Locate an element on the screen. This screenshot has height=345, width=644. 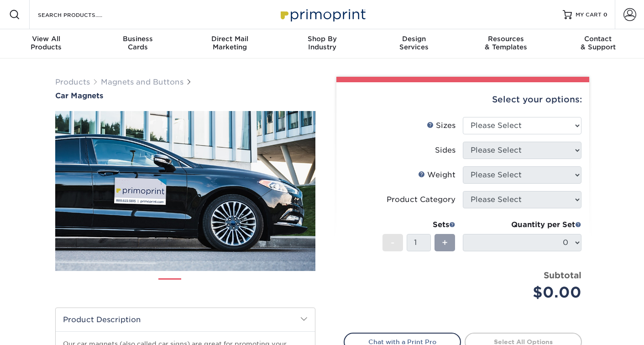
div: Marketing is located at coordinates (230, 43).